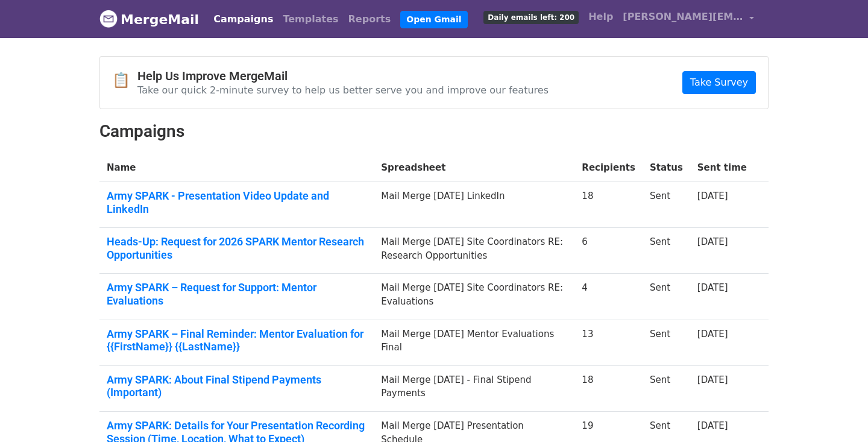  I want to click on p: Take our quick 2-minute survey to help us better serve you and improve our features, so click(343, 90).